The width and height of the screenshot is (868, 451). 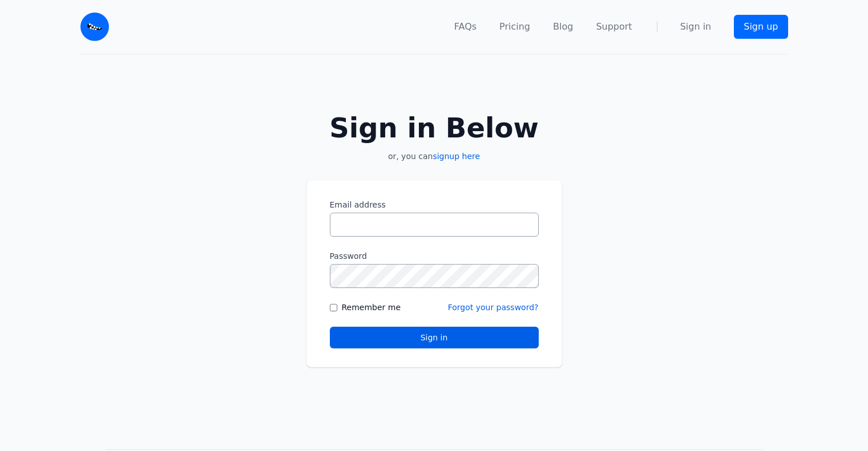 I want to click on button: Sign in, so click(x=434, y=338).